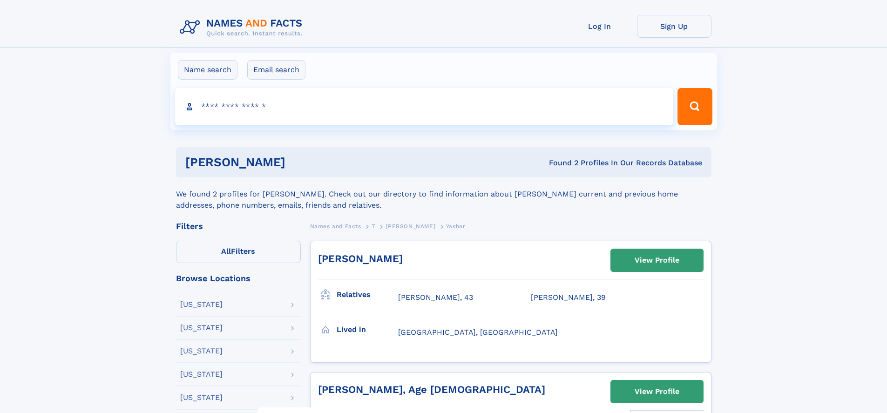 The height and width of the screenshot is (413, 887). What do you see at coordinates (238, 252) in the screenshot?
I see `label: Filters` at bounding box center [238, 252].